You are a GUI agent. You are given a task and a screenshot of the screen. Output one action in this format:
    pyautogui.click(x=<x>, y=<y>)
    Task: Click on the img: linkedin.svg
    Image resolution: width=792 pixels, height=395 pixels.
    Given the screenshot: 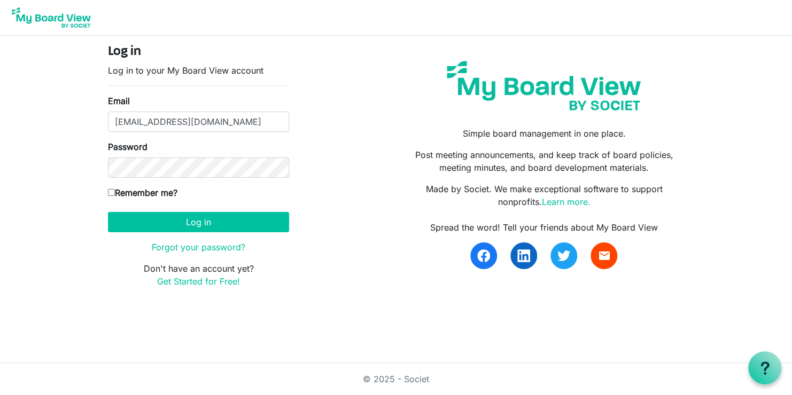 What is the action you would take?
    pyautogui.click(x=524, y=256)
    